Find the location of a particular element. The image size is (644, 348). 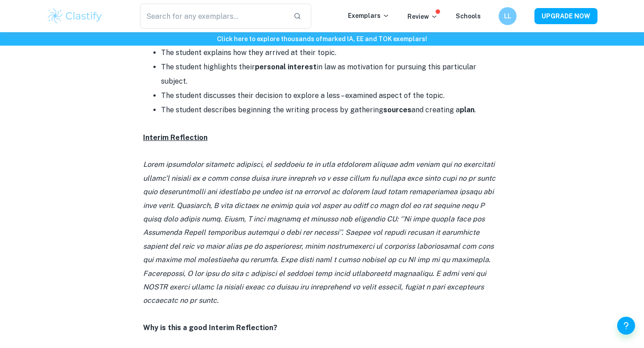

li: The student explains how they arrived at their topic. is located at coordinates (331, 53).